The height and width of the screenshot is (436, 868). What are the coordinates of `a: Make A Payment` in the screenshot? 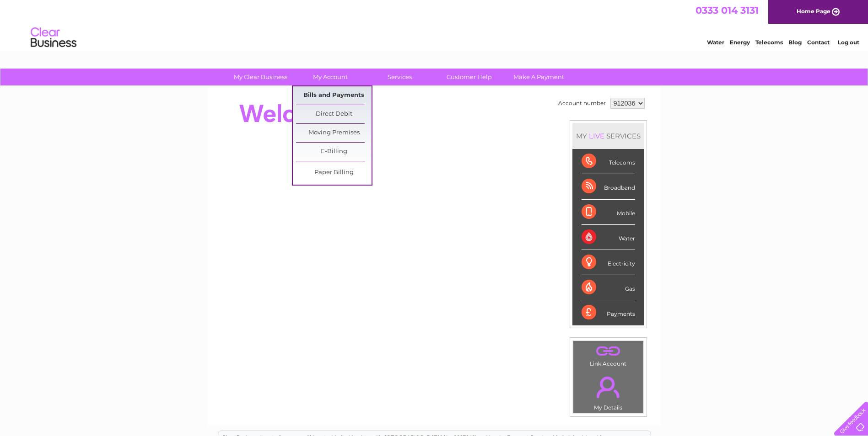 It's located at (539, 77).